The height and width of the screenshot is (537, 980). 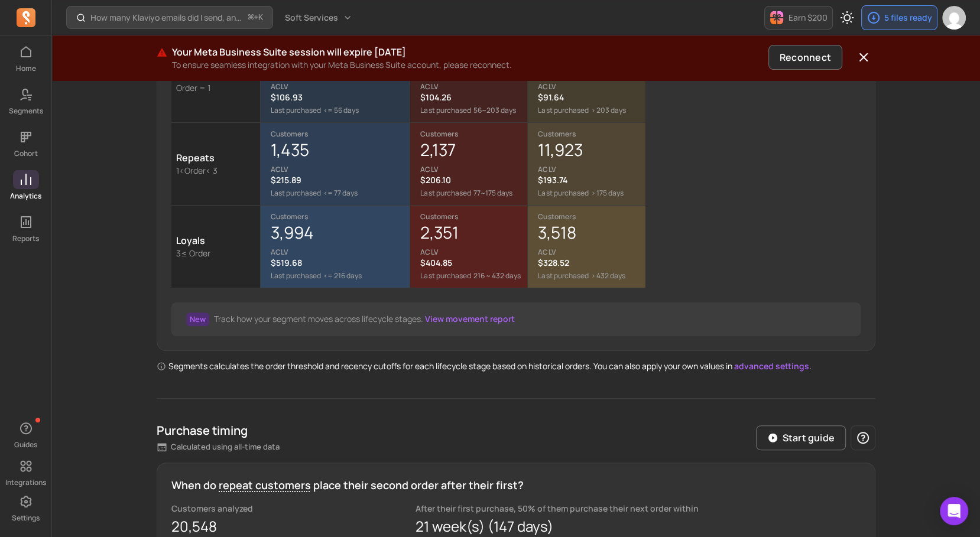 What do you see at coordinates (218, 254) in the screenshot?
I see `p: 3 ≤ Order` at bounding box center [218, 254].